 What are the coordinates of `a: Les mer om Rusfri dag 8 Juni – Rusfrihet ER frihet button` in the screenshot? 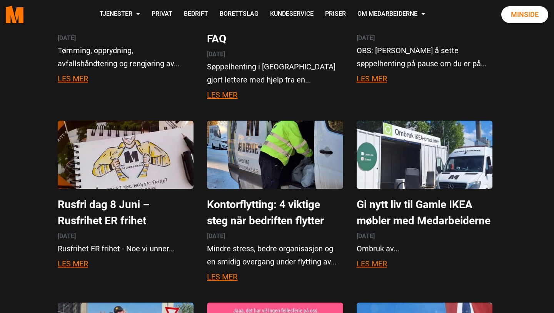 It's located at (73, 263).